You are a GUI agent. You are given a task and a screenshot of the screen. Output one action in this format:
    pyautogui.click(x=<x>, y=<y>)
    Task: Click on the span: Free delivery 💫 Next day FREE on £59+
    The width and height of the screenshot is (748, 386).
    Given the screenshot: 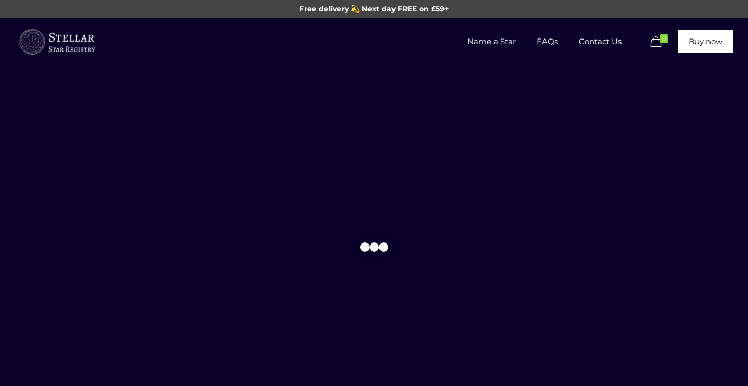 What is the action you would take?
    pyautogui.click(x=374, y=9)
    